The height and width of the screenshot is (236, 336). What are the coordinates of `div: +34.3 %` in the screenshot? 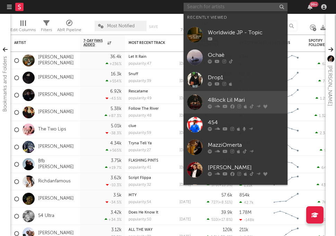 It's located at (113, 220).